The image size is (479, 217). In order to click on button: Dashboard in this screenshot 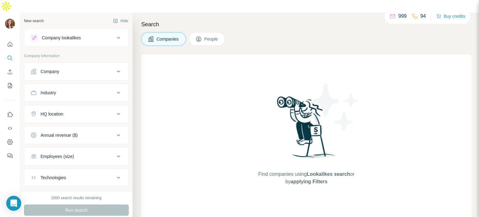, I will do `click(10, 142)`.